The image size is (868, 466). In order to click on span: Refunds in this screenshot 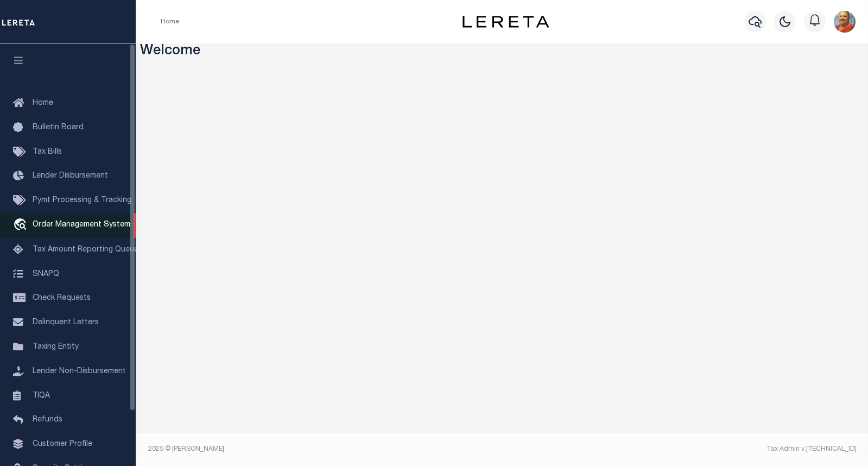, I will do `click(47, 420)`.